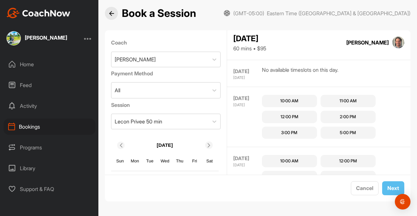 This screenshot has height=216, width=417. Describe the element at coordinates (364, 188) in the screenshot. I see `button: Cancel` at that location.